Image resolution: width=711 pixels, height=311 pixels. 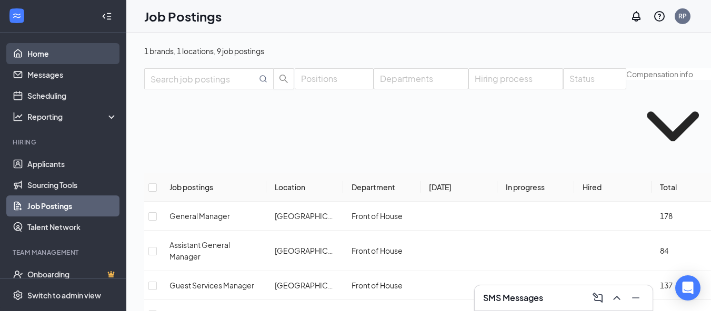 What do you see at coordinates (107, 16) in the screenshot?
I see `svg: Collapse` at bounding box center [107, 16].